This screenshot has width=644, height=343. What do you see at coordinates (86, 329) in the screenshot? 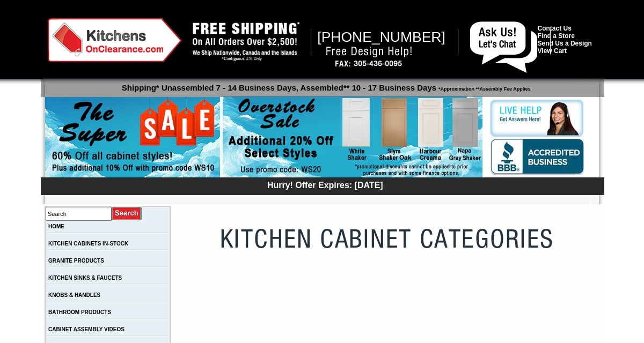
I see `a: CABINET ASSEMBLY VIDEOS` at bounding box center [86, 329].